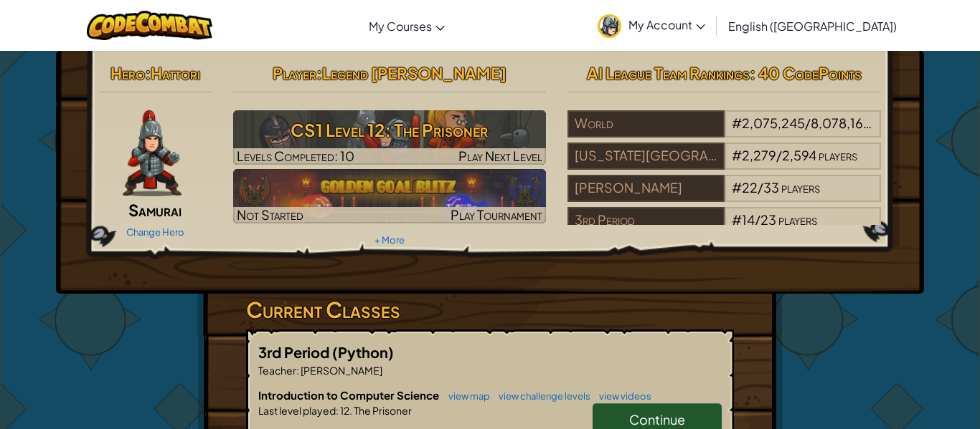 Image resolution: width=980 pixels, height=429 pixels. What do you see at coordinates (407, 25) in the screenshot?
I see `a: My Courses` at bounding box center [407, 25].